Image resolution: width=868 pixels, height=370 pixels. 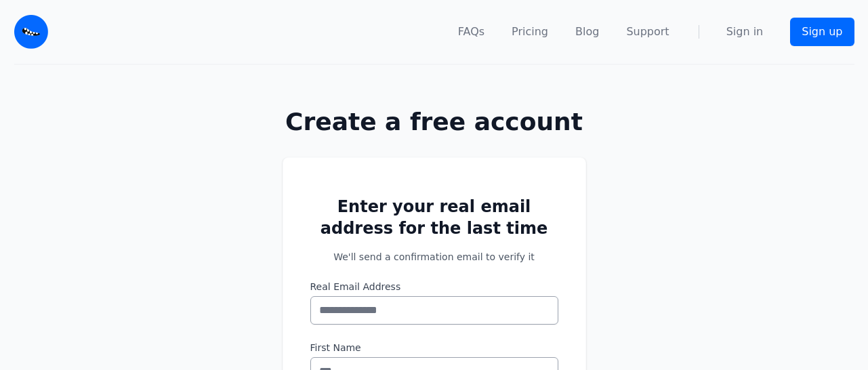 I want to click on p: We'll send a confirmation email to verify it, so click(x=434, y=256).